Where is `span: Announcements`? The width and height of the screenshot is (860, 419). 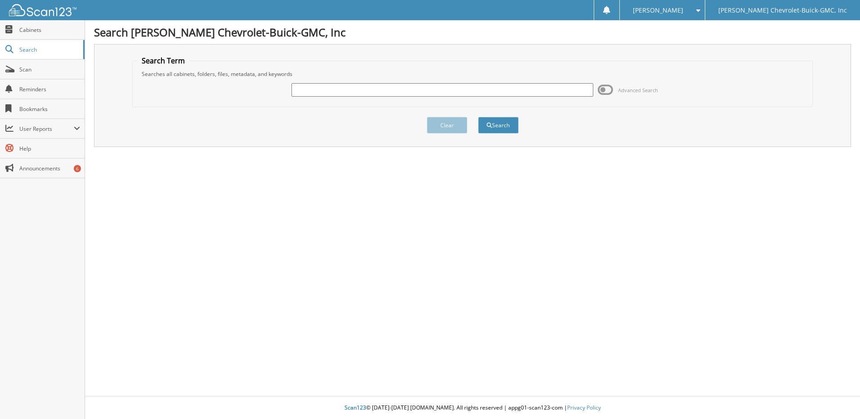 span: Announcements is located at coordinates (49, 168).